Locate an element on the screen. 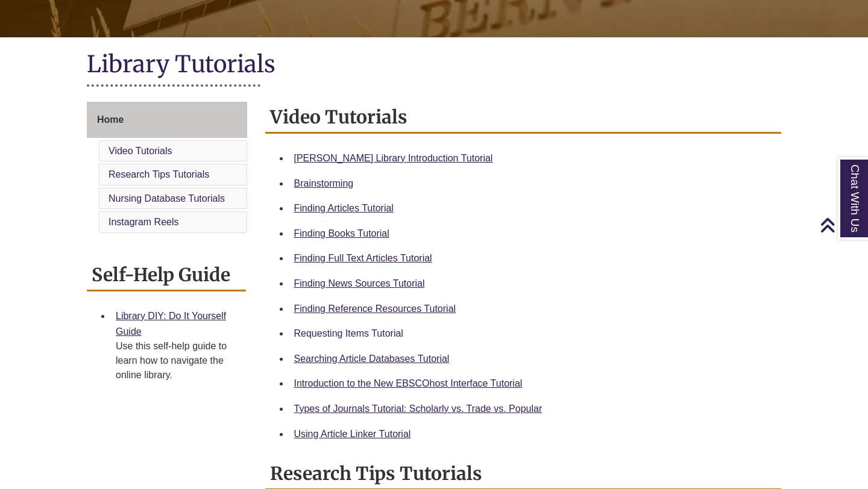 The width and height of the screenshot is (868, 489). a: Finding Articles Tutorial is located at coordinates (343, 208).